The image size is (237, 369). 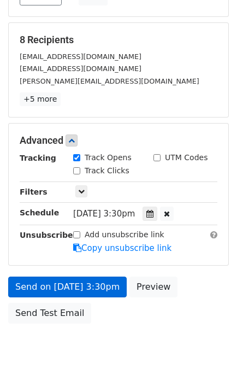 I want to click on label: UTM Codes, so click(x=186, y=157).